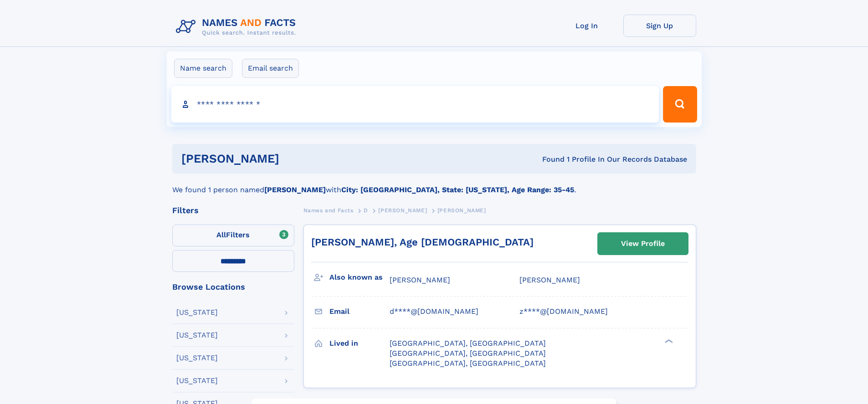 The height and width of the screenshot is (404, 868). What do you see at coordinates (233, 235) in the screenshot?
I see `label: Filters` at bounding box center [233, 235].